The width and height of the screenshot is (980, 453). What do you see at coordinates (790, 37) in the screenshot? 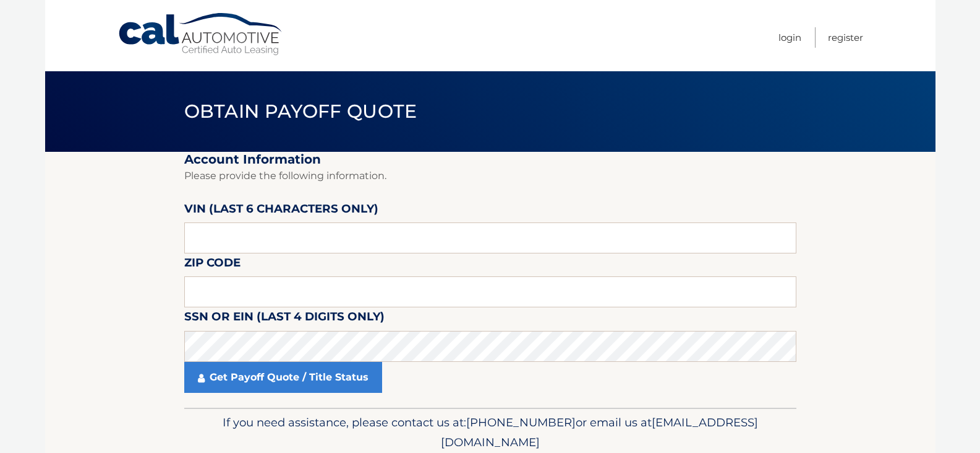
I see `a: Login` at bounding box center [790, 37].